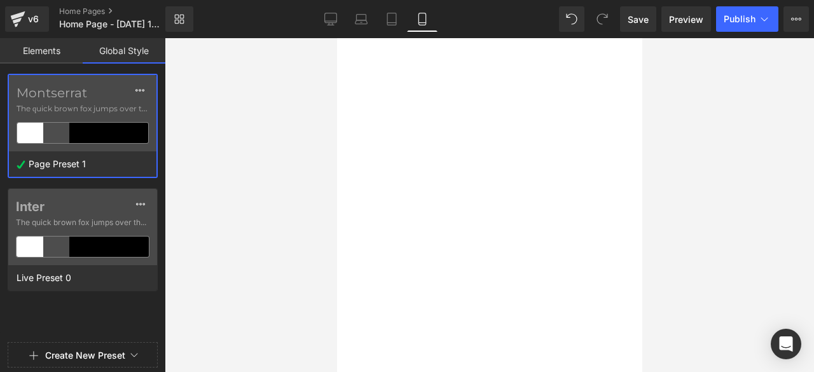 The height and width of the screenshot is (372, 814). I want to click on span: Page Preset 1, so click(57, 164).